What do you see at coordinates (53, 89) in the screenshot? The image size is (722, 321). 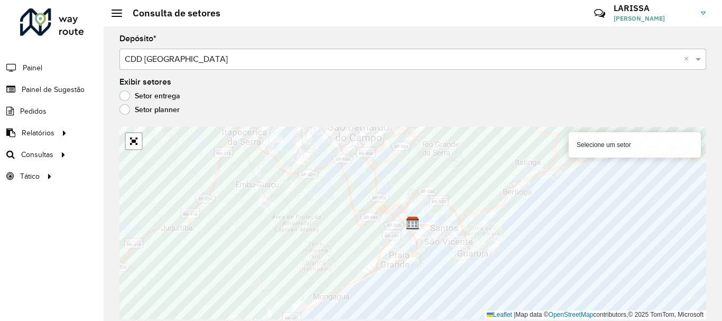 I see `span: Painel de Sugestão` at bounding box center [53, 89].